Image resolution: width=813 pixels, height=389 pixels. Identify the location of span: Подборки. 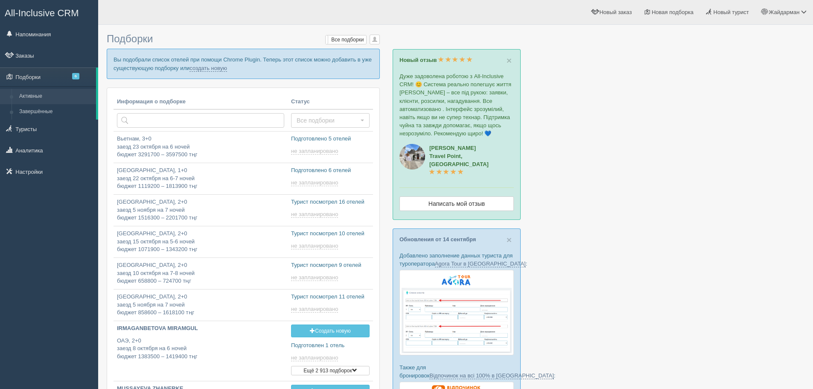
(130, 38).